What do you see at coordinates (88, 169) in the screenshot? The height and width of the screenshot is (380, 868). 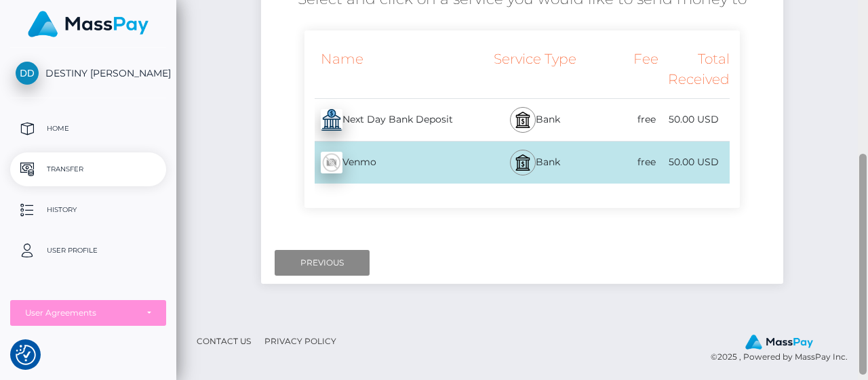 I see `p: Transfer` at bounding box center [88, 169].